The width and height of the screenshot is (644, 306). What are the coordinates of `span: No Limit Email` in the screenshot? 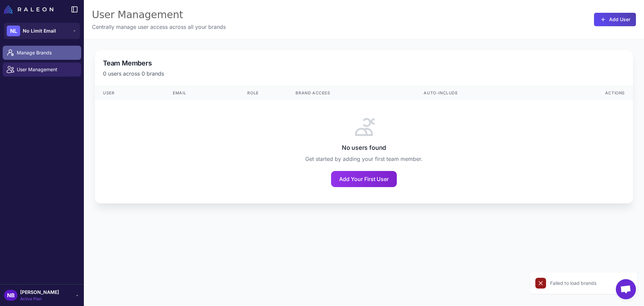 It's located at (39, 31).